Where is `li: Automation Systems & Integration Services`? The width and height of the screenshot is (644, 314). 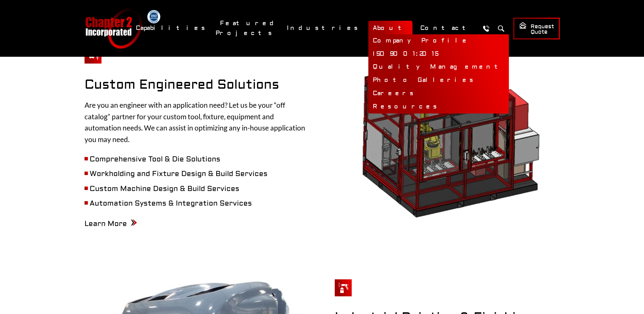
li: Automation Systems & Integration Services is located at coordinates (197, 204).